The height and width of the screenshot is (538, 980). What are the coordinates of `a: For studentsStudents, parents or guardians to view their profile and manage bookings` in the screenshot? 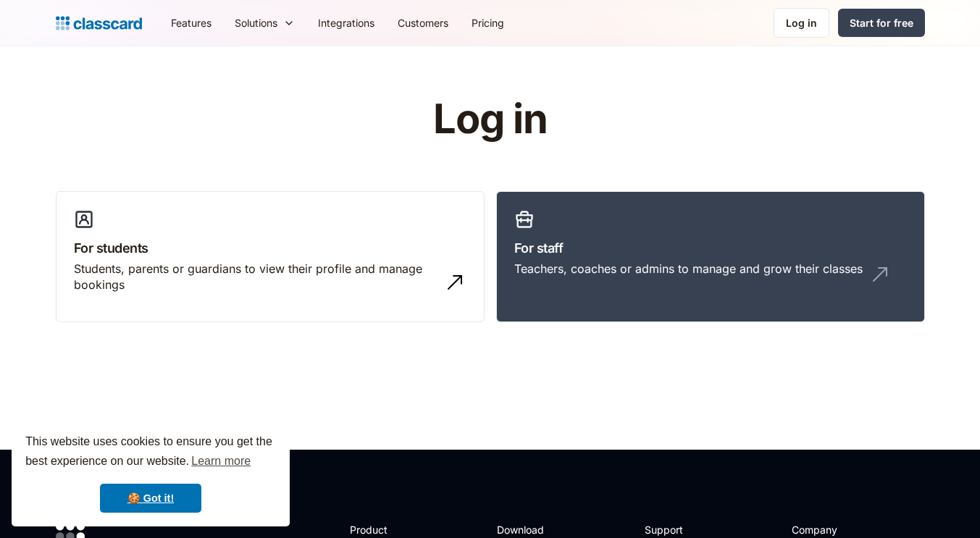 It's located at (270, 258).